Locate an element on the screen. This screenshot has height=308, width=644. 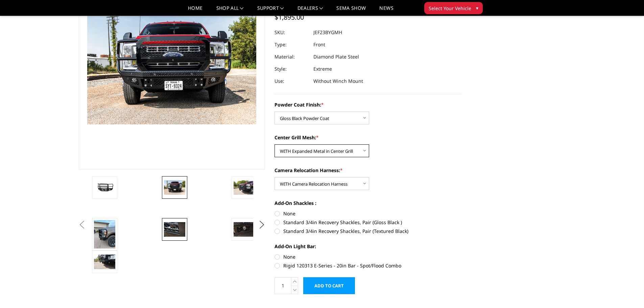
button: Next is located at coordinates (262, 225).